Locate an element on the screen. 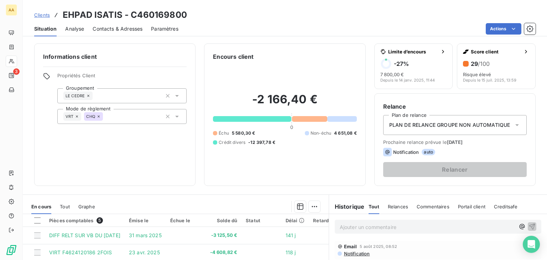 Image resolution: width=547 pixels, height=260 pixels. span: Prochaine relance prévue le is located at coordinates (455, 142).